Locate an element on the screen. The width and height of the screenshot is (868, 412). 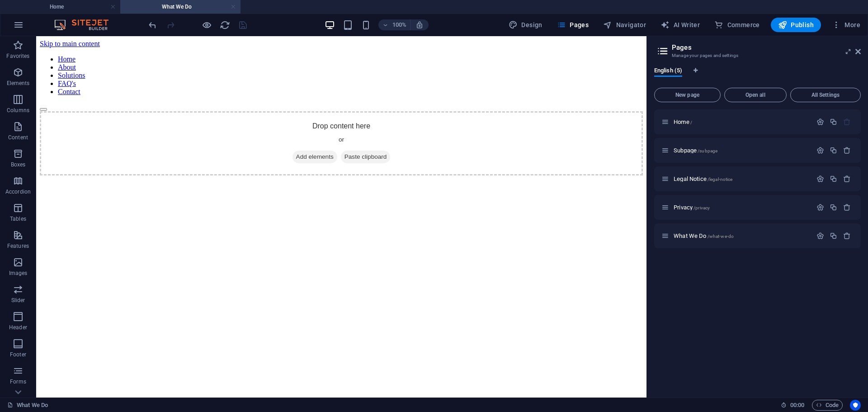
p: Features is located at coordinates (18, 246).